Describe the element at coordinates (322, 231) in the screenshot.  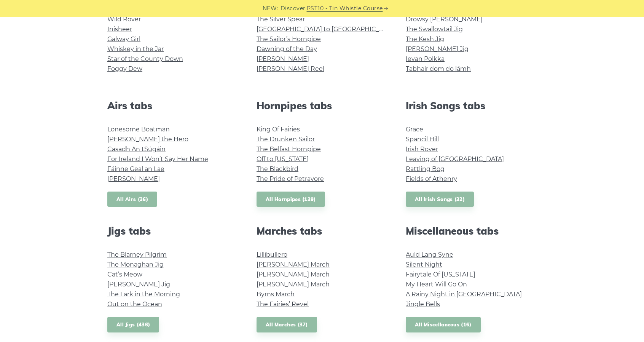
I see `h2: Marches tabs` at that location.